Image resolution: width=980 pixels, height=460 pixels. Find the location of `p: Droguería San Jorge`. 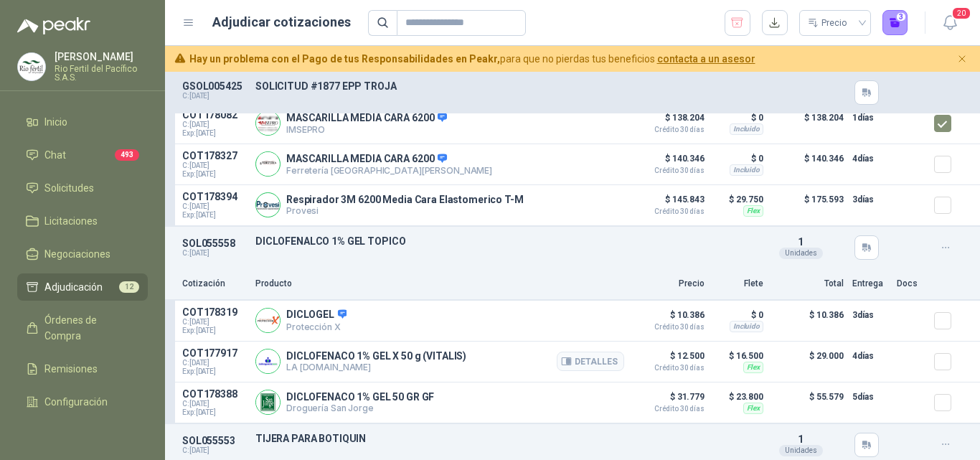

p: Droguería San Jorge is located at coordinates (360, 408).